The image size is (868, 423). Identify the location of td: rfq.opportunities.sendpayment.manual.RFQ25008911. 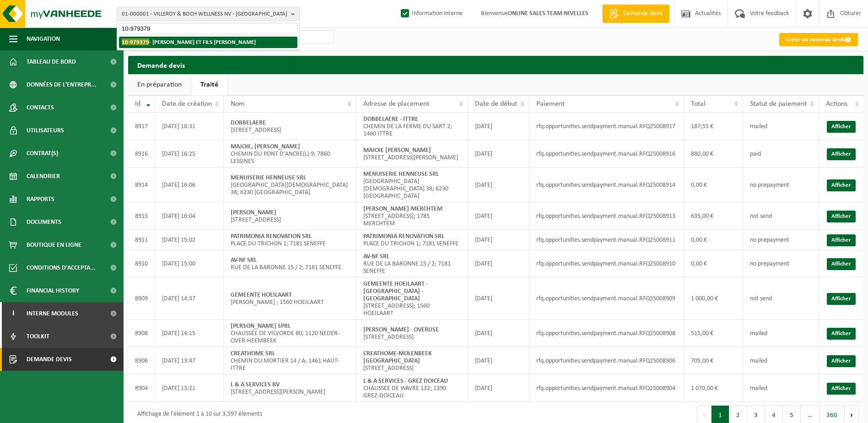
(606, 240).